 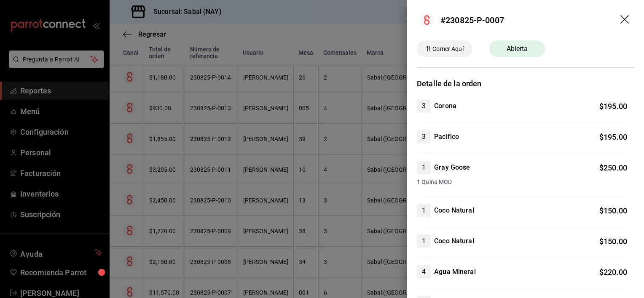 I want to click on span: 4, so click(x=424, y=272).